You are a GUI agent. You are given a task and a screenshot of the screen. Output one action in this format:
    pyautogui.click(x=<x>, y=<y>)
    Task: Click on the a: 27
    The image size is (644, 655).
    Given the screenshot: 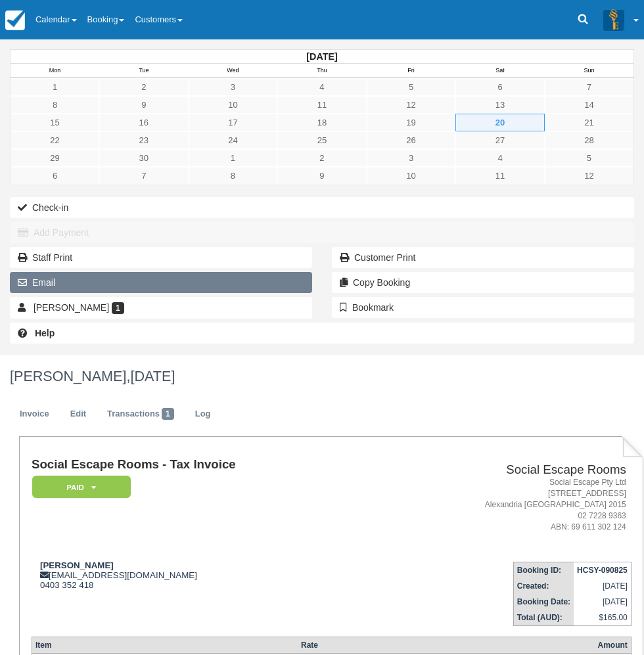 What is the action you would take?
    pyautogui.click(x=500, y=140)
    